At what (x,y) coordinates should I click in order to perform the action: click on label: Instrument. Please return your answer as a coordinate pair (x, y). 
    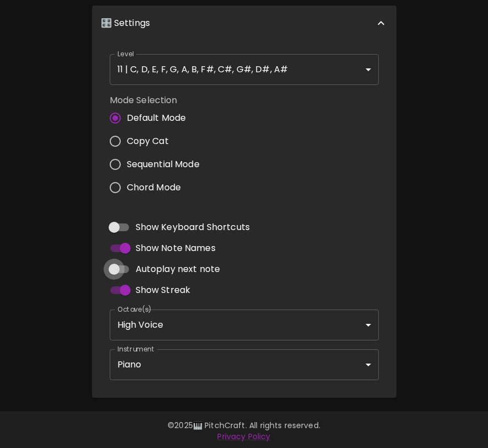
    Looking at the image, I should click on (136, 349).